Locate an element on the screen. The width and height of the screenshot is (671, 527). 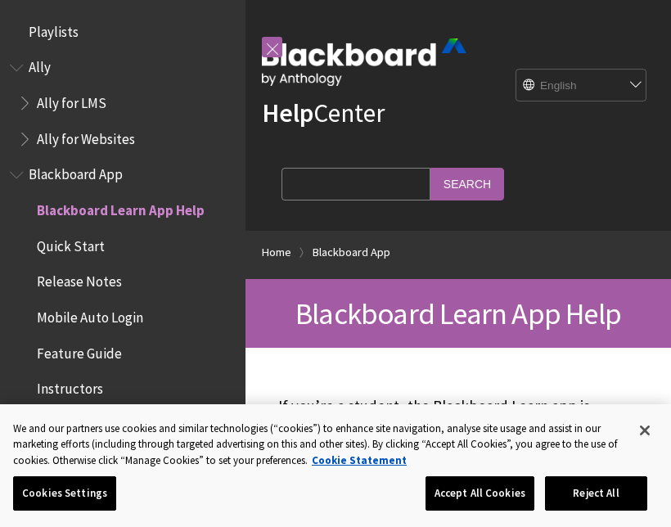
button: Reject All is located at coordinates (596, 493).